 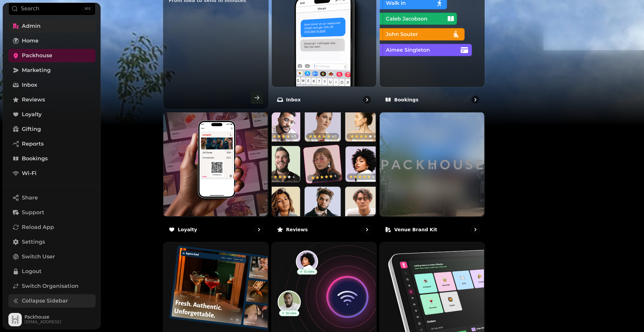 I want to click on img: User avatar, so click(x=15, y=320).